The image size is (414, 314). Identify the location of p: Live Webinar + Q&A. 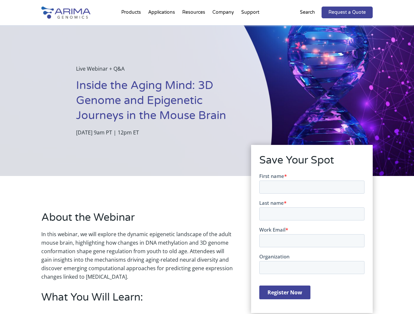
(157, 71).